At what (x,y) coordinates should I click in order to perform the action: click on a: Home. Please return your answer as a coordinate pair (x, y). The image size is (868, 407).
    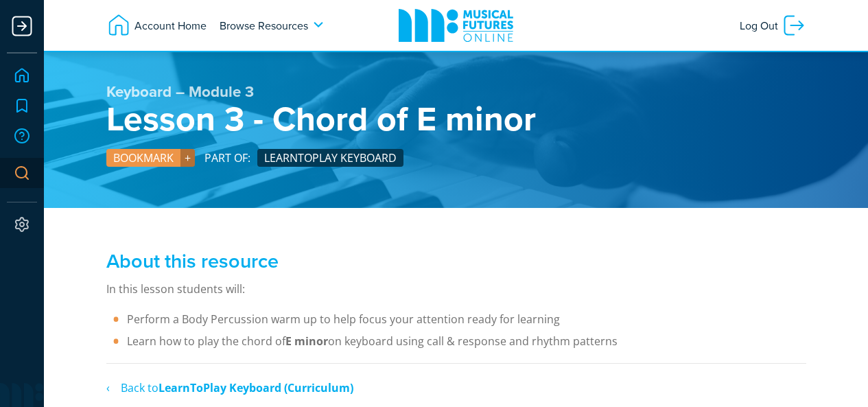
    Looking at the image, I should click on (22, 75).